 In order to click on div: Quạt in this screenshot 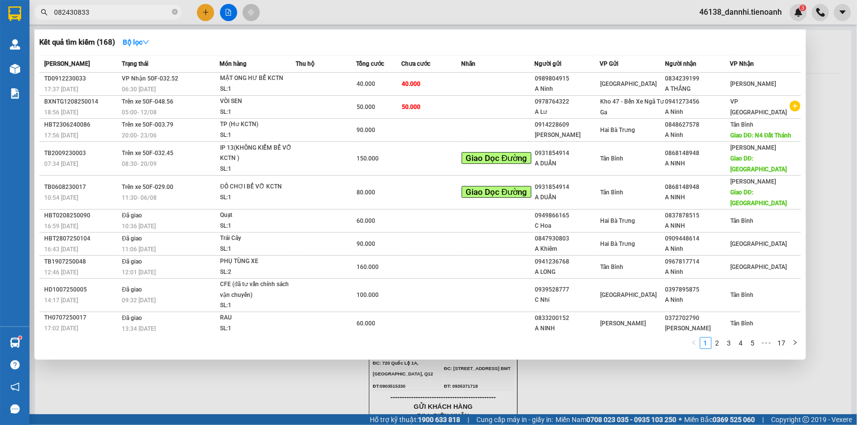, I will do `click(257, 216)`.